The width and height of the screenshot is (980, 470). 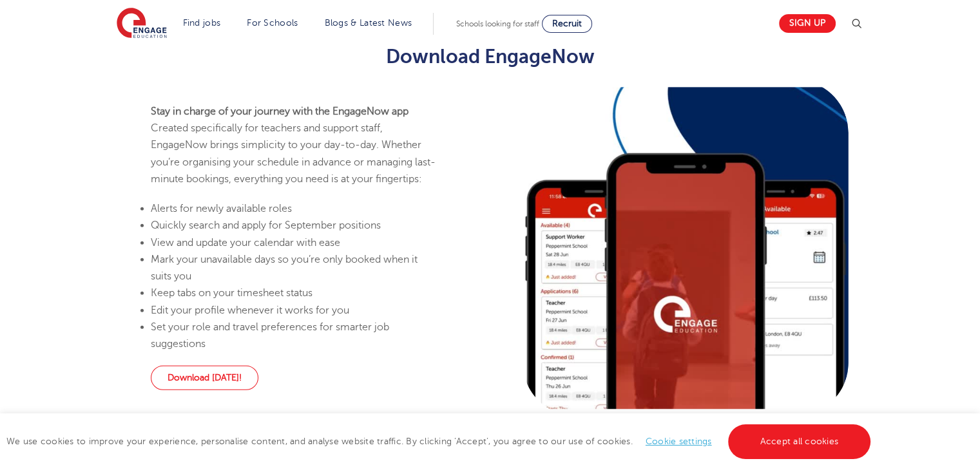 What do you see at coordinates (295, 242) in the screenshot?
I see `li: View and update your calendar with ease` at bounding box center [295, 242].